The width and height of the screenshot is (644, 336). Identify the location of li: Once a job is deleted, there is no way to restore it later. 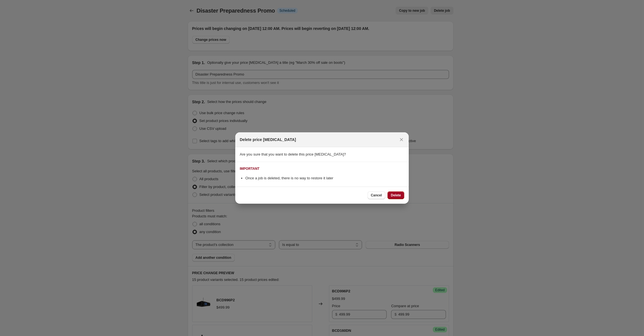
(325, 178).